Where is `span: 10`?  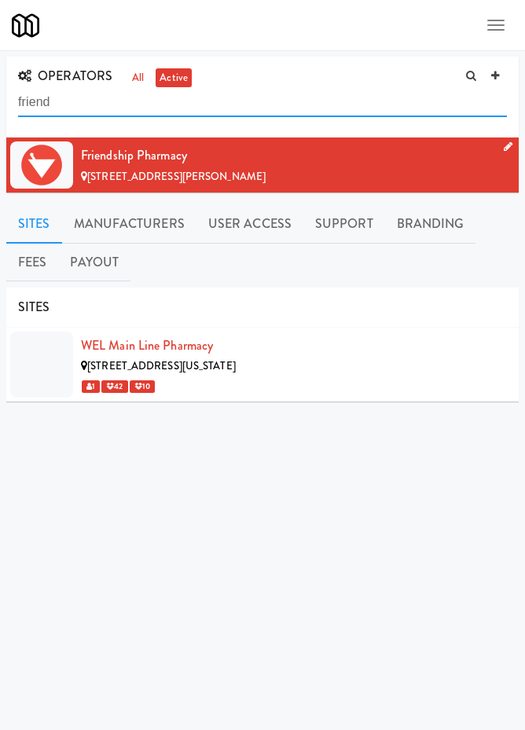 span: 10 is located at coordinates (142, 387).